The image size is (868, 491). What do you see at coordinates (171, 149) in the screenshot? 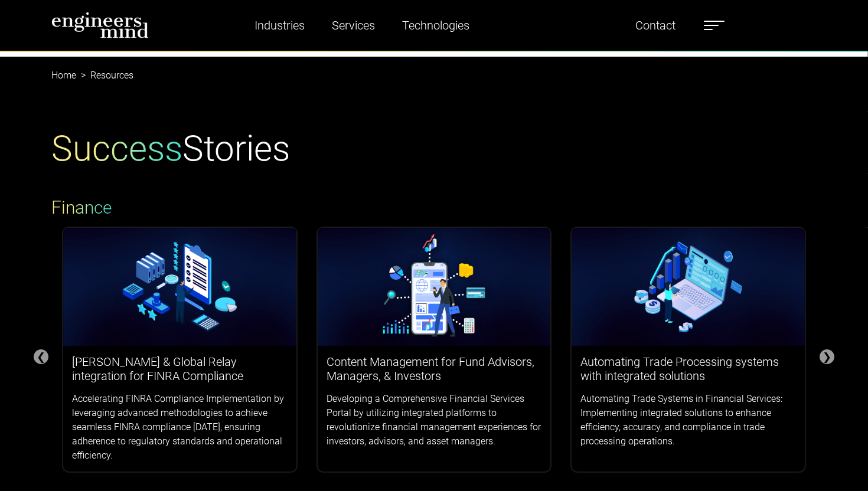
I see `h1: Stories` at bounding box center [171, 149].